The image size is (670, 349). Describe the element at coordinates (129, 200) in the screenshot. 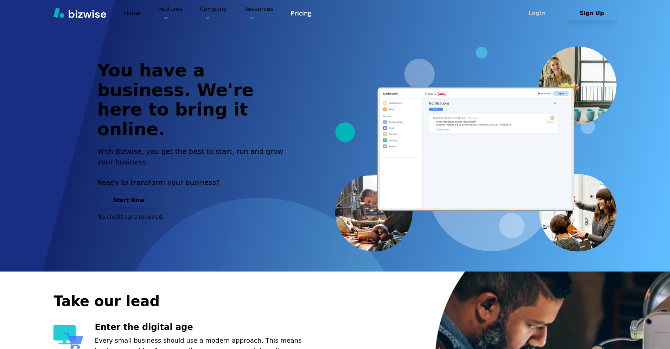

I see `a: Start Now` at that location.